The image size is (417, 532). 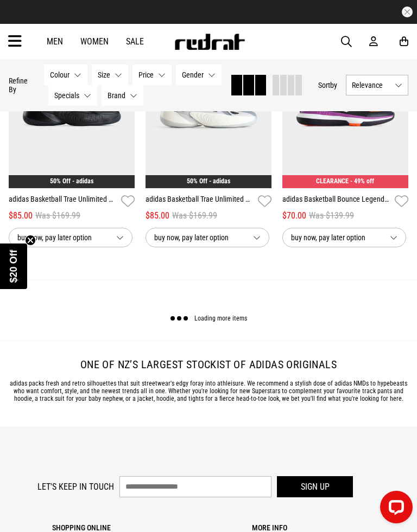 I want to click on button: Relevance, so click(x=376, y=85).